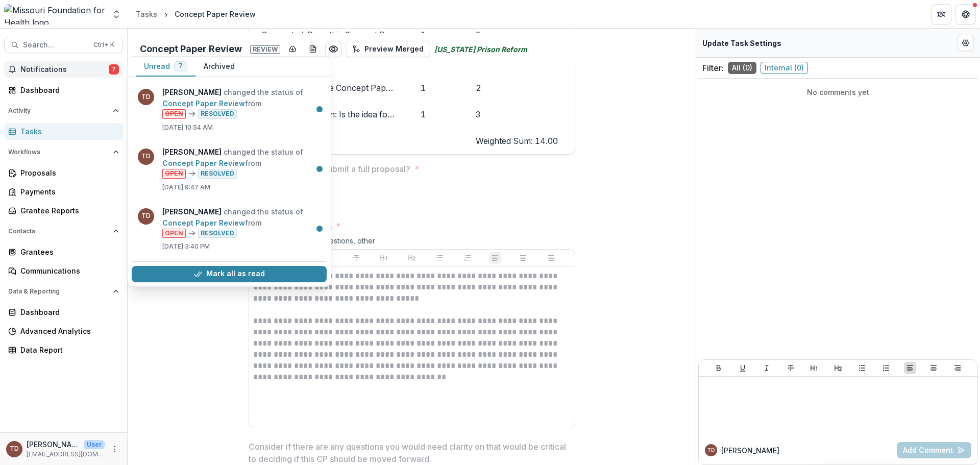  Describe the element at coordinates (63, 210) in the screenshot. I see `a: Grantee Reports` at that location.